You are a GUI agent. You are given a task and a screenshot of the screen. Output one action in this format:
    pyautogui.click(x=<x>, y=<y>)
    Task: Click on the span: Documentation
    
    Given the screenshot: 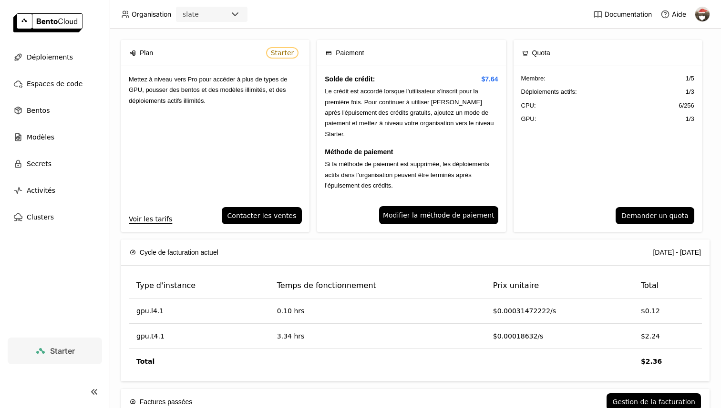 What is the action you would take?
    pyautogui.click(x=628, y=14)
    